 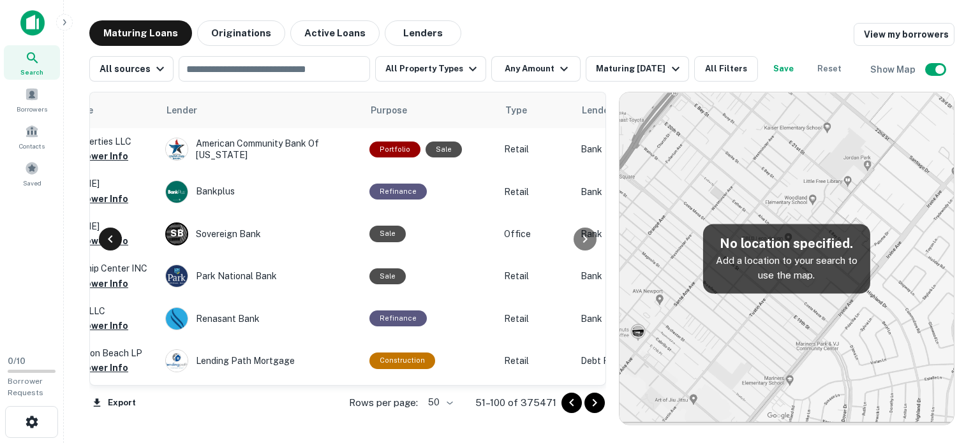 I want to click on span: Contacts, so click(x=32, y=146).